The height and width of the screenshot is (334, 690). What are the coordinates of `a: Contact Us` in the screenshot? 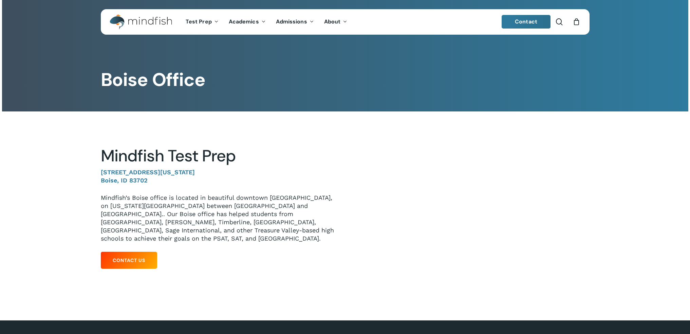 It's located at (129, 260).